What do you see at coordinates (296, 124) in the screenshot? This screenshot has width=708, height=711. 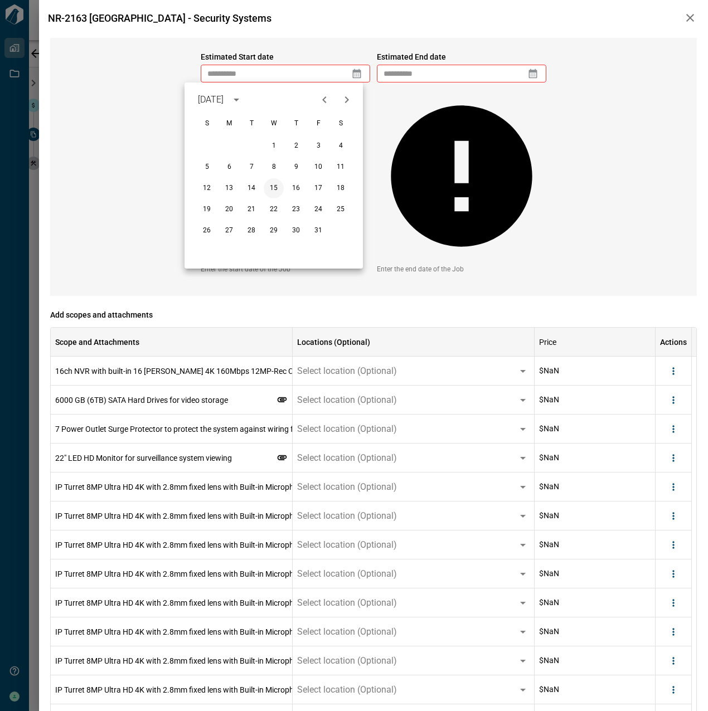 I see `span: Thursday` at bounding box center [296, 124].